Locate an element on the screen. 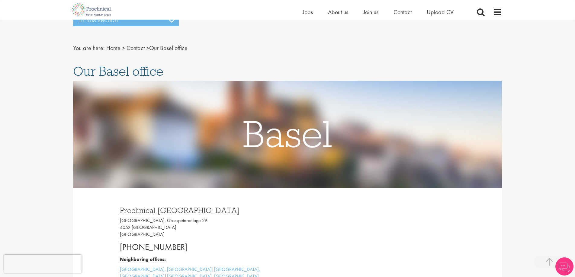 This screenshot has height=277, width=575. img: Chatbot is located at coordinates (564, 267).